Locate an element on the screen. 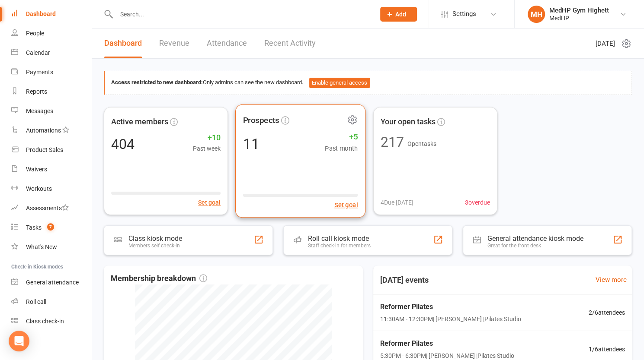 This screenshot has height=360, width=644. div: General attendance is located at coordinates (53, 282).